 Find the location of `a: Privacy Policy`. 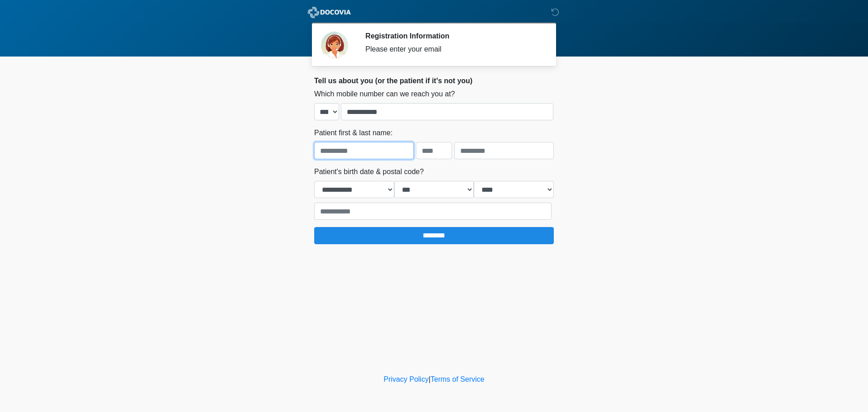

a: Privacy Policy is located at coordinates (406, 379).